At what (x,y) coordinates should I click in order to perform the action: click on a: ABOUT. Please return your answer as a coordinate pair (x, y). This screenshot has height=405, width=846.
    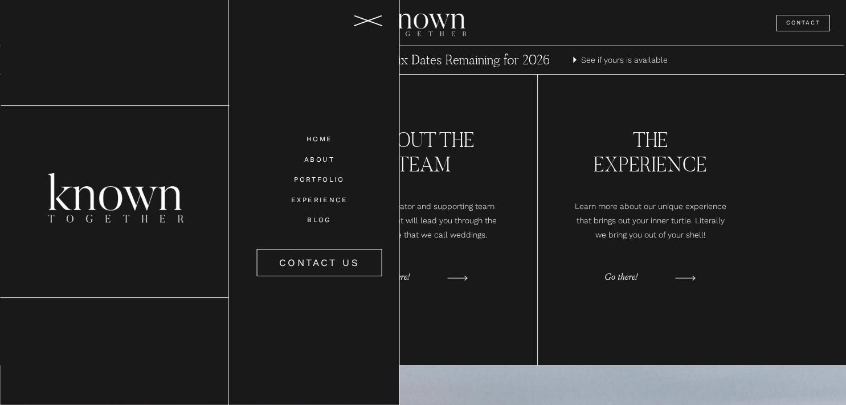
    Looking at the image, I should click on (319, 158).